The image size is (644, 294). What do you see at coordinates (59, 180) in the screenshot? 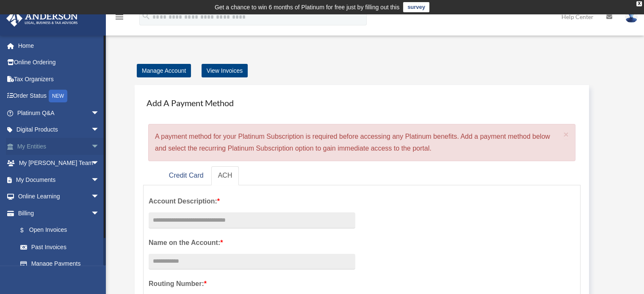
I see `a: My Documentsarrow_drop_down` at bounding box center [59, 180].